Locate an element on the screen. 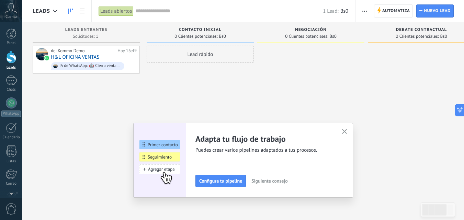  img: waba.svg is located at coordinates (47, 58).